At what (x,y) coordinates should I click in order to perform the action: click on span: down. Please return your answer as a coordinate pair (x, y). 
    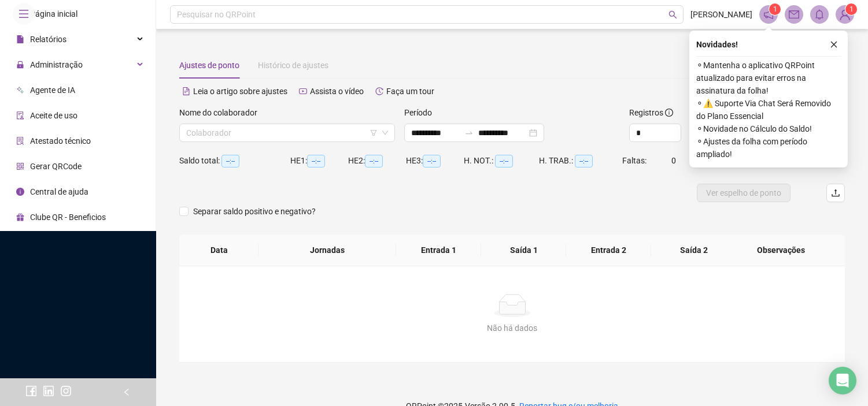
    Looking at the image, I should click on (385, 133).